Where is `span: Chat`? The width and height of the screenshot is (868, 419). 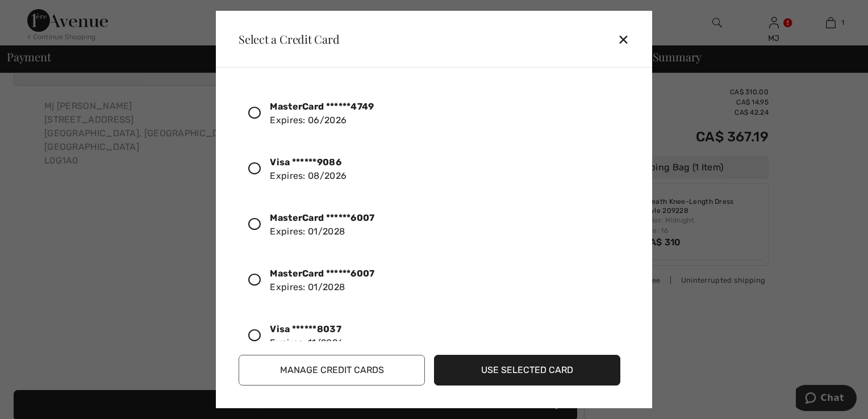
span: Chat is located at coordinates (36, 13).